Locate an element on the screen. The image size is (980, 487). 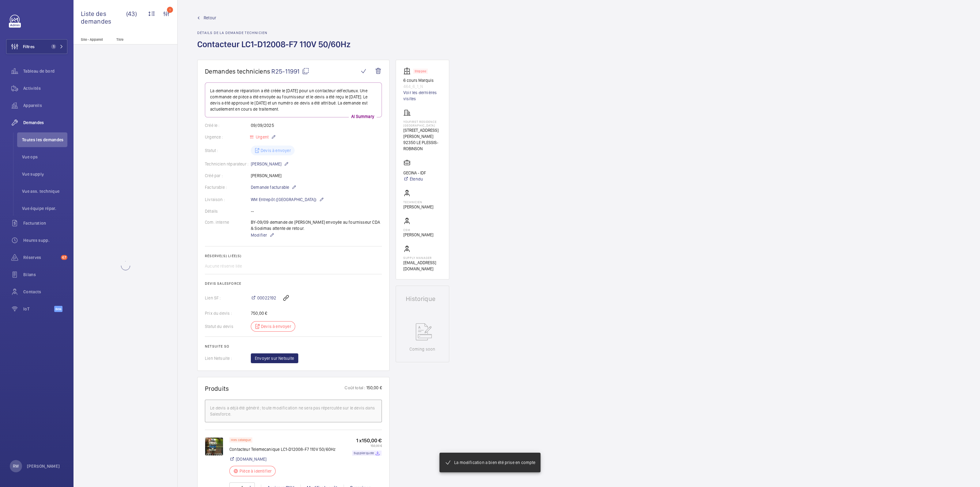
p: Technicien is located at coordinates (418, 202).